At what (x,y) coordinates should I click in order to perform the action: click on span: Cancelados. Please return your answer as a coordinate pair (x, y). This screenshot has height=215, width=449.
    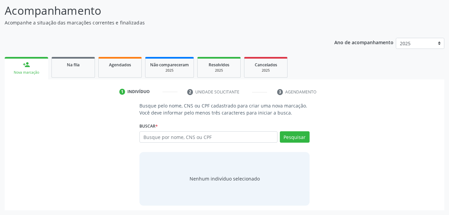
    Looking at the image, I should click on (266, 65).